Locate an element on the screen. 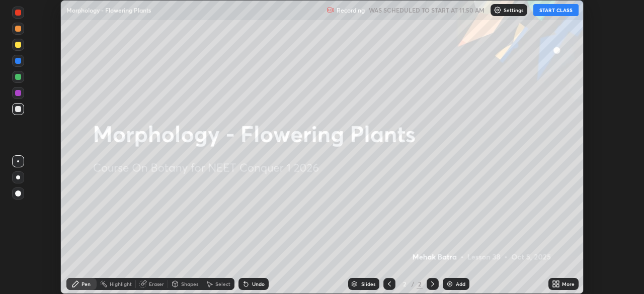 The height and width of the screenshot is (294, 644). img: class-settings-icons is located at coordinates (497, 10).